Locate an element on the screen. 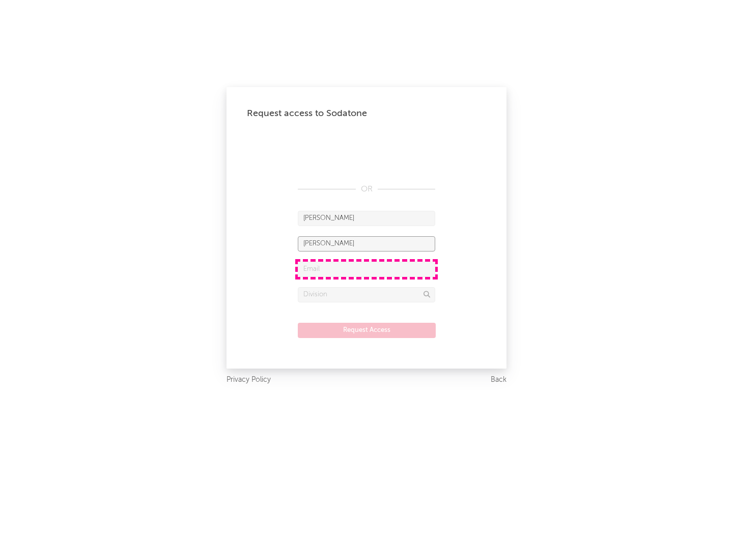  div: Request access to Sodatone is located at coordinates (366, 114).